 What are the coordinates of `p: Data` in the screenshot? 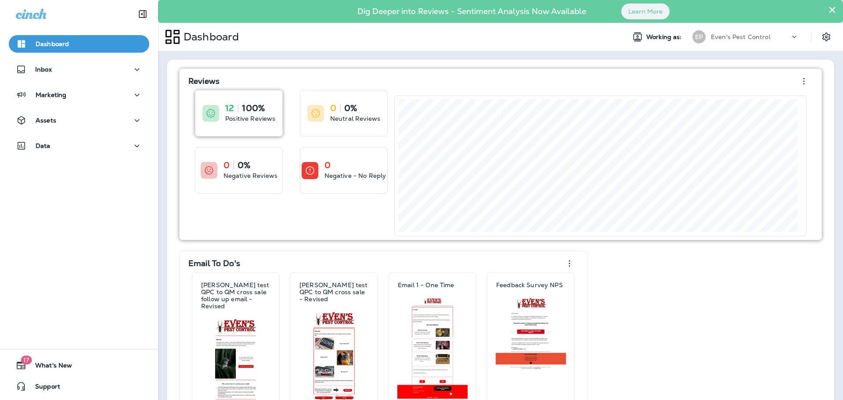 It's located at (43, 146).